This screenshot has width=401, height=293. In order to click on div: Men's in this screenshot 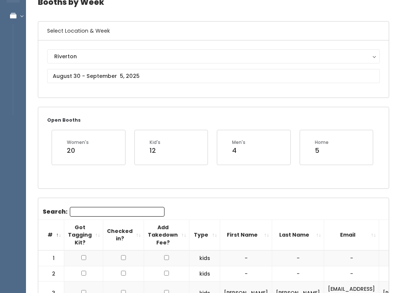, I will do `click(239, 143)`.